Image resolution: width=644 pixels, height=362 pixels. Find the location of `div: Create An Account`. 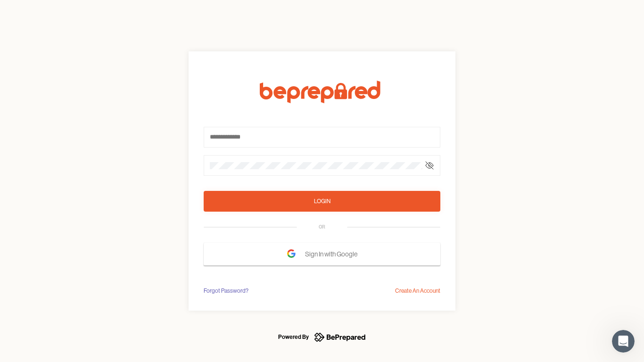

div: Create An Account is located at coordinates (418, 291).